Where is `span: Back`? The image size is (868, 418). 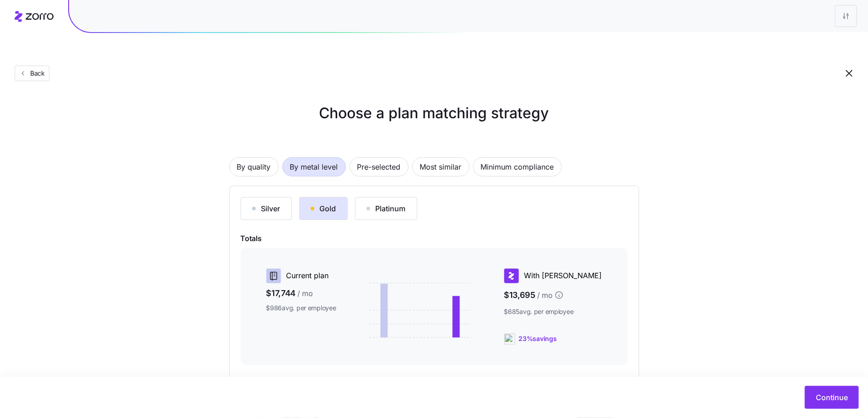 span: Back is located at coordinates (36, 73).